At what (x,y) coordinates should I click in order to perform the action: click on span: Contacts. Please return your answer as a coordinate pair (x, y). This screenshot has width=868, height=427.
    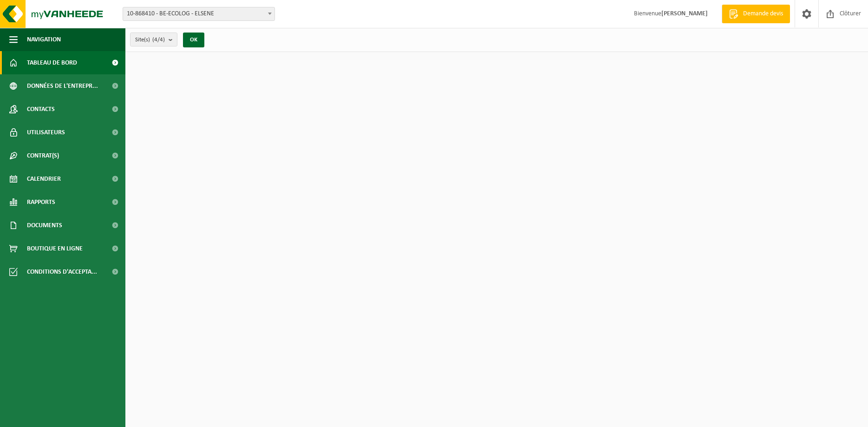
    Looking at the image, I should click on (41, 109).